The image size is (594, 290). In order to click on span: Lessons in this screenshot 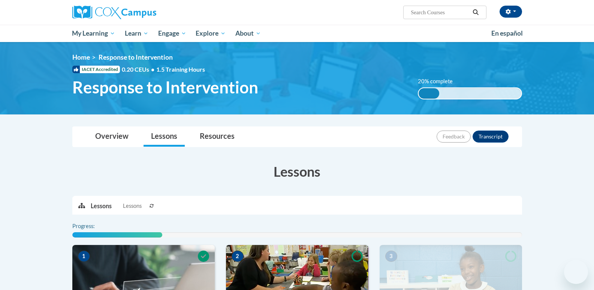, I will do `click(132, 206)`.